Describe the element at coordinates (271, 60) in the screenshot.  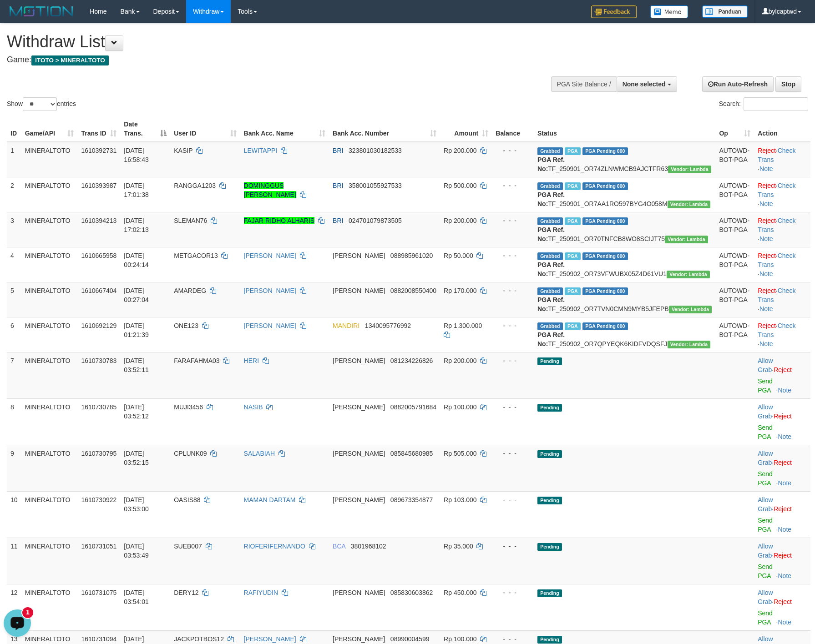
I see `h4: Game:` at that location.